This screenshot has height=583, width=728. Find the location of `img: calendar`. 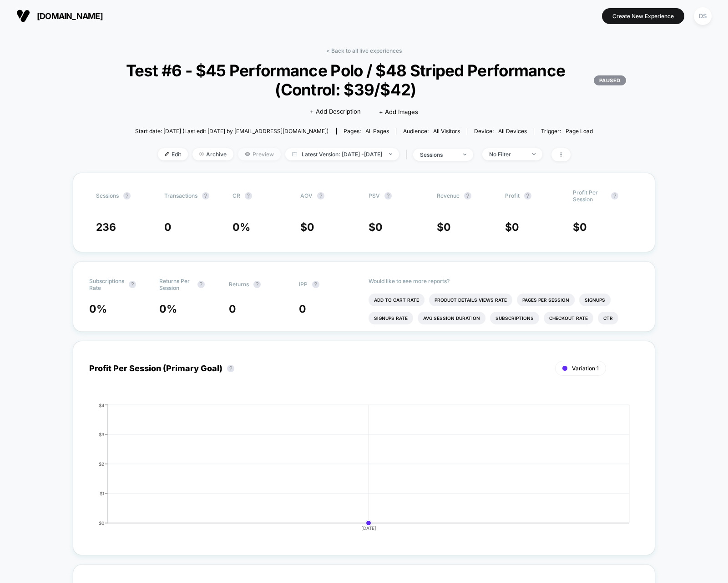

img: calendar is located at coordinates (295, 154).